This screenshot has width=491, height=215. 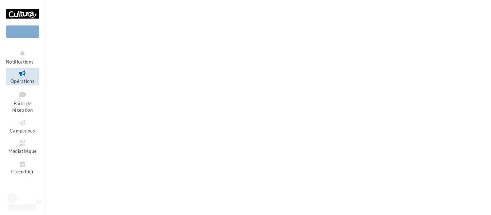 What do you see at coordinates (22, 126) in the screenshot?
I see `a: Campagnes` at bounding box center [22, 126].